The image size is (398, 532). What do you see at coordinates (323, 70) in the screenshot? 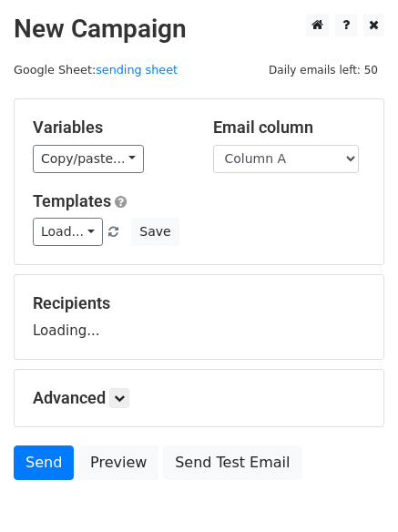
I see `span: Daily emails left: 50` at bounding box center [323, 70].